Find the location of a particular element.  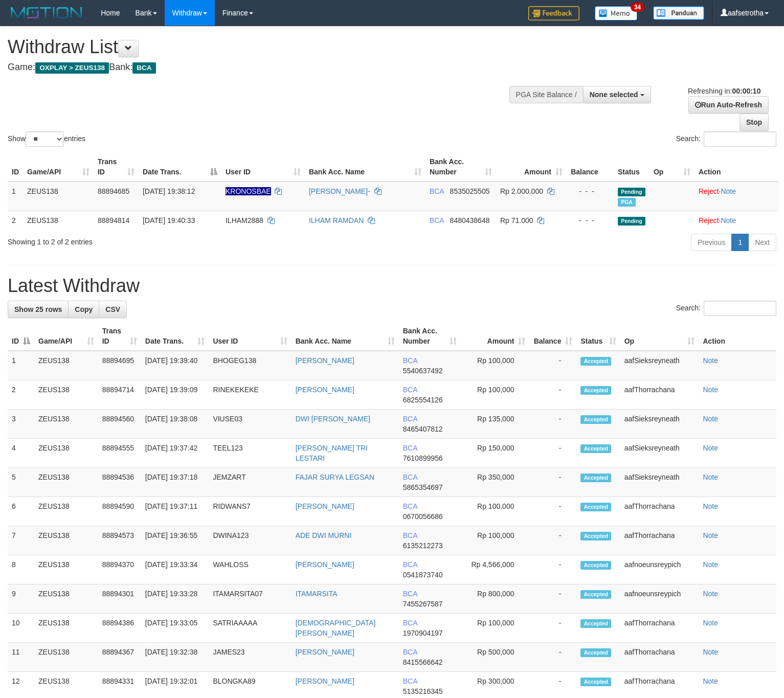

td: 88894573 is located at coordinates (120, 540).